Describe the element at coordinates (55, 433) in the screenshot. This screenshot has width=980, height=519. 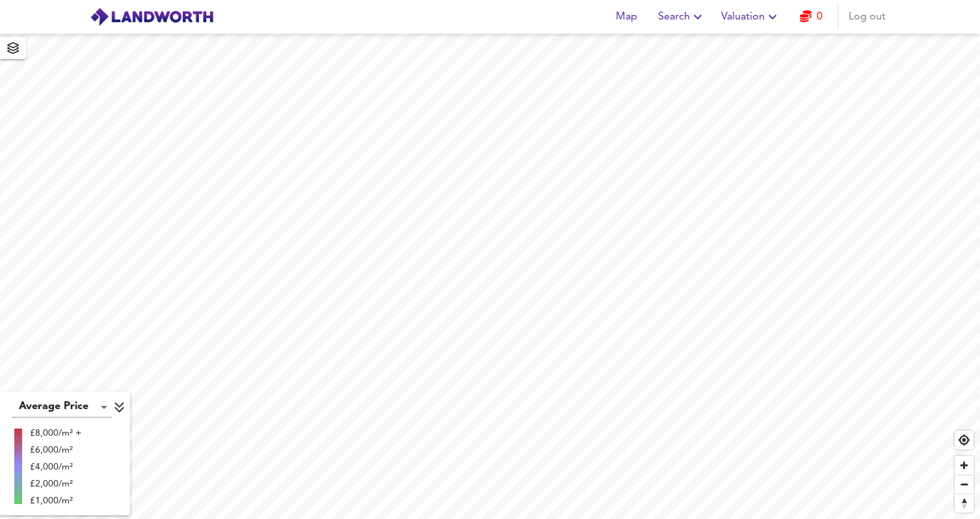
I see `div: £8,000/m² +` at that location.